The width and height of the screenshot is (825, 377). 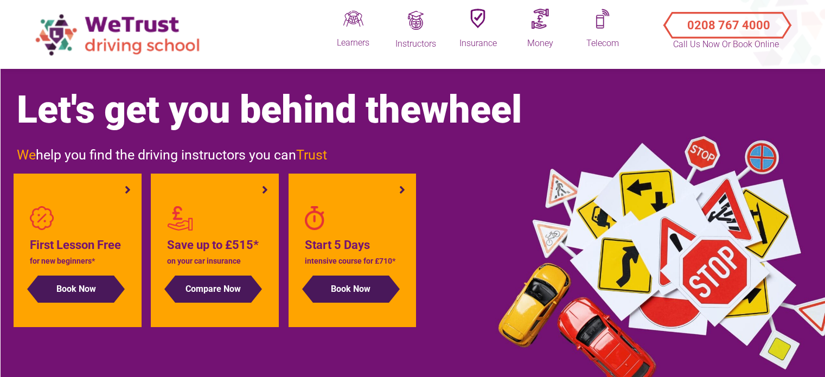 What do you see at coordinates (478, 18) in the screenshot?
I see `img: Insuranceq.png` at bounding box center [478, 18].